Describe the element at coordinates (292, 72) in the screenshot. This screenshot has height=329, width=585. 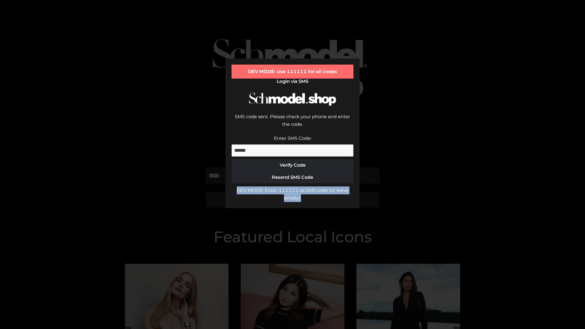
I see `div: DEV MODE: Use 111111 for all codes` at that location.